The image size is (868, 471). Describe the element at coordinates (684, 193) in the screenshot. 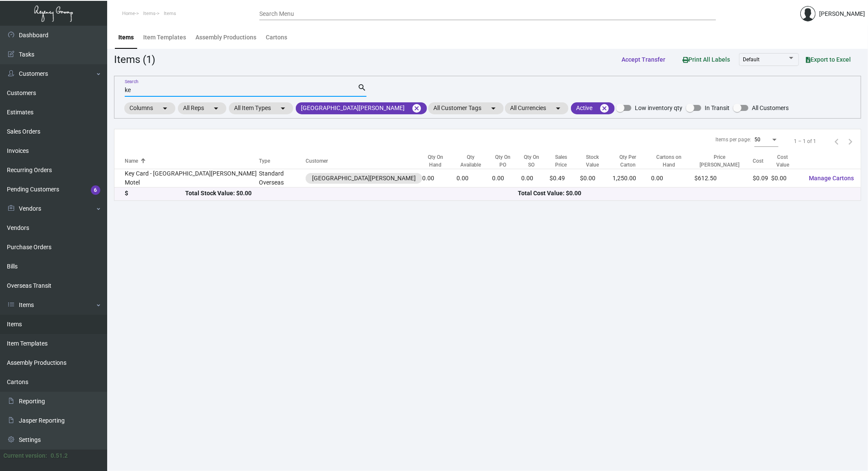

I see `div: Total Cost Value: $0.00` at that location.